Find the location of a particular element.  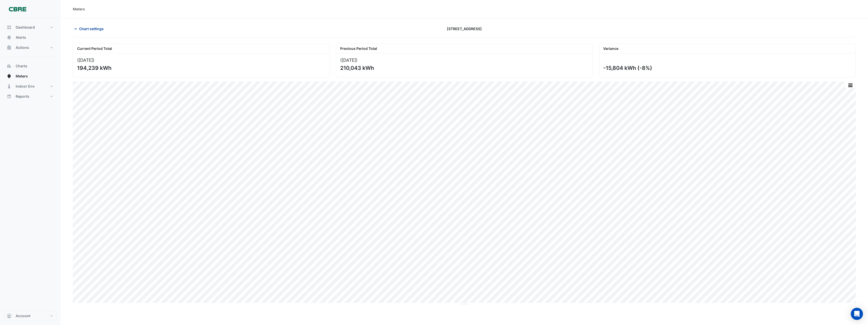

app-icon: Reports is located at coordinates (9, 96).